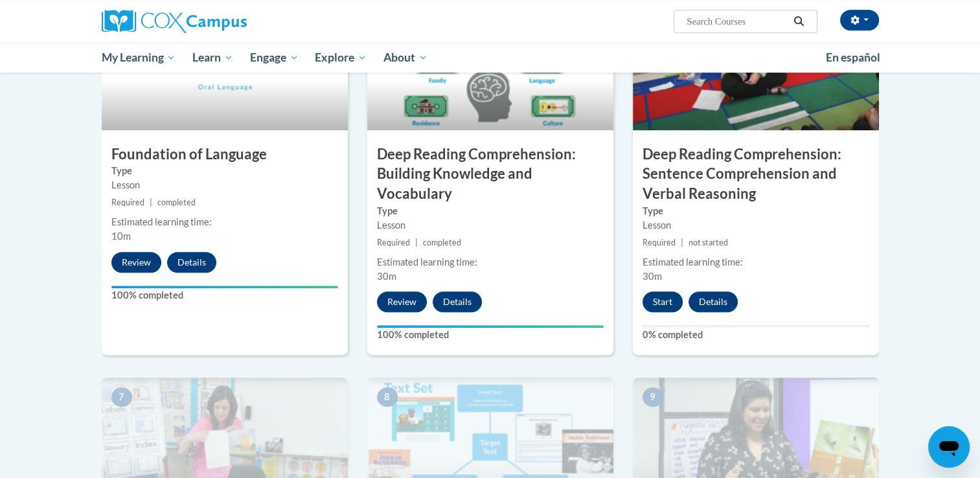 Image resolution: width=980 pixels, height=478 pixels. Describe the element at coordinates (405, 58) in the screenshot. I see `span: About` at that location.